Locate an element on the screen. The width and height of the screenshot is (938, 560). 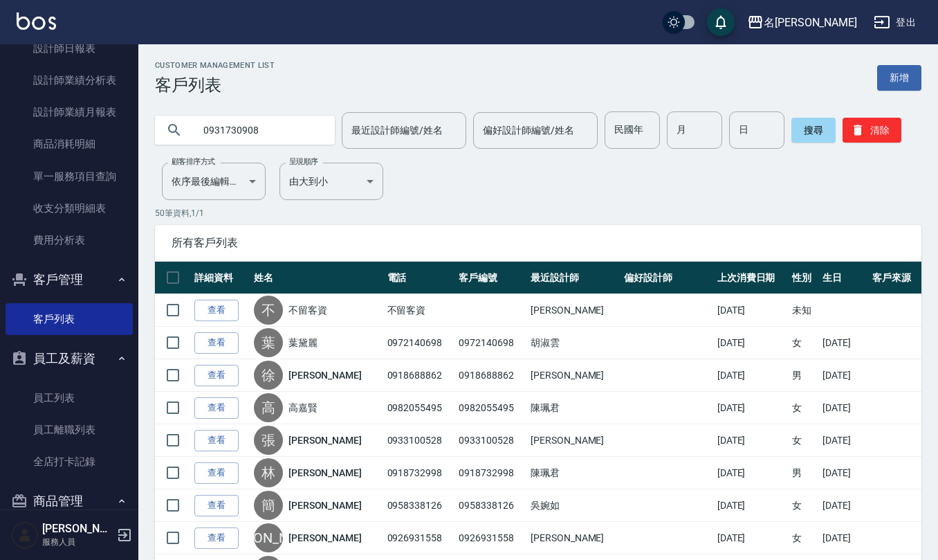
a: 新增 is located at coordinates (899, 77).